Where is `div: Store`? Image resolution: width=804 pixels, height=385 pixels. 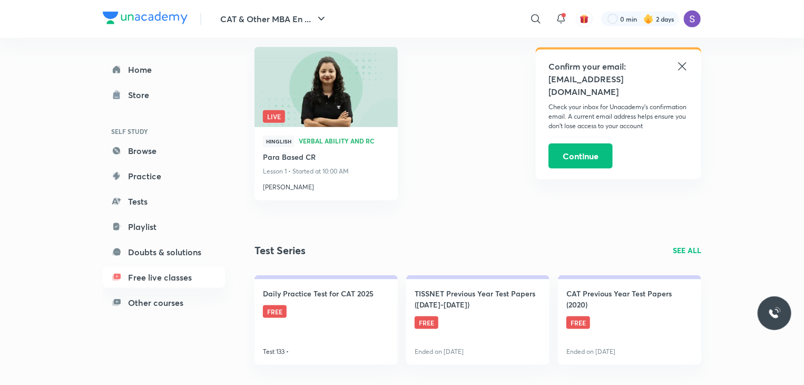 div: Store is located at coordinates (142, 95).